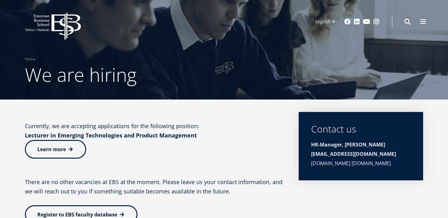 The height and width of the screenshot is (218, 448). What do you see at coordinates (156, 131) in the screenshot?
I see `p: Currently, we are accepting applications for the following position:` at bounding box center [156, 131].